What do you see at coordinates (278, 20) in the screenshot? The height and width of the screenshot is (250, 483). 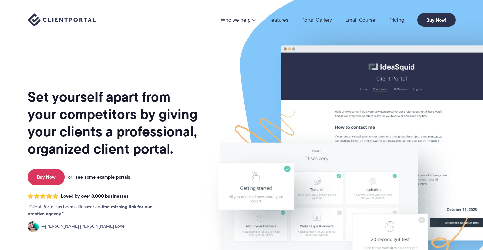 I see `a: Features` at bounding box center [278, 20].